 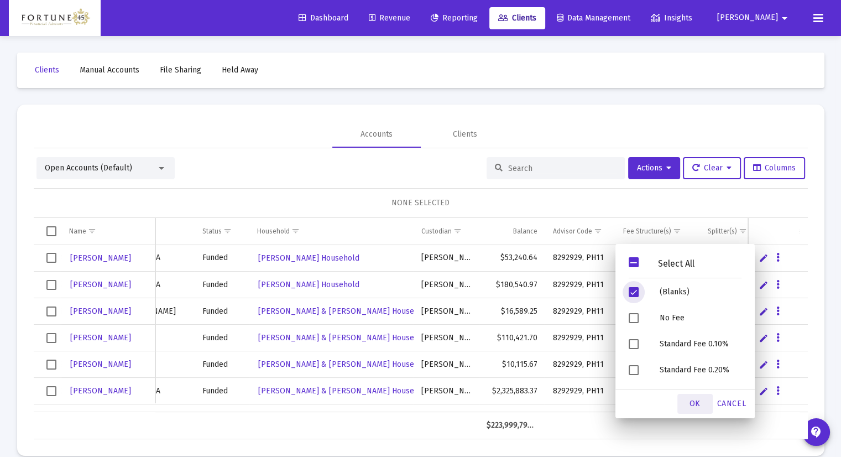 I want to click on span: File Sharing, so click(x=180, y=70).